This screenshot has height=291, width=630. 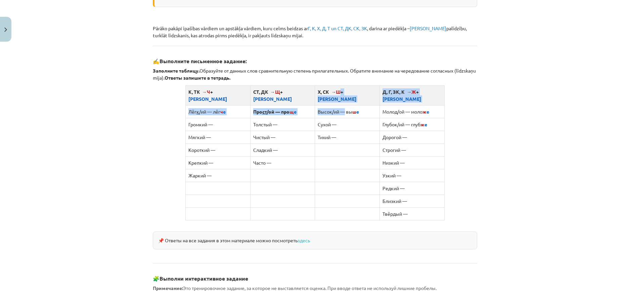 I want to click on span: Ж, so click(x=414, y=92).